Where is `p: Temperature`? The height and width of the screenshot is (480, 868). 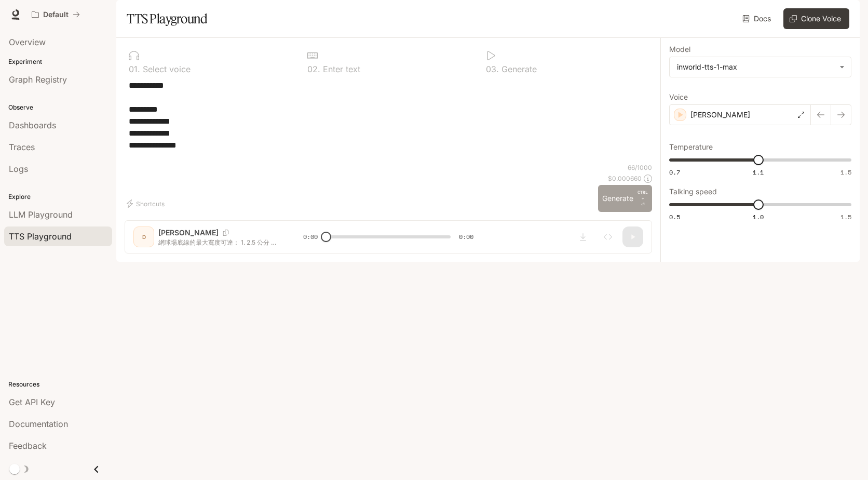
p: Temperature is located at coordinates (691, 147).